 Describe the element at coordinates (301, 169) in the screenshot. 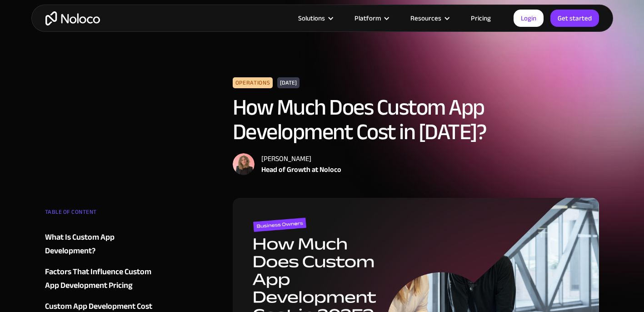

I see `div: Head of Growth at Noloco` at that location.